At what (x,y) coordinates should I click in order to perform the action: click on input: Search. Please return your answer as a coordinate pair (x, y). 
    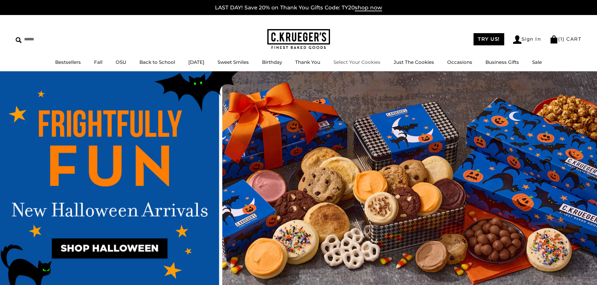
    Looking at the image, I should click on (53, 39).